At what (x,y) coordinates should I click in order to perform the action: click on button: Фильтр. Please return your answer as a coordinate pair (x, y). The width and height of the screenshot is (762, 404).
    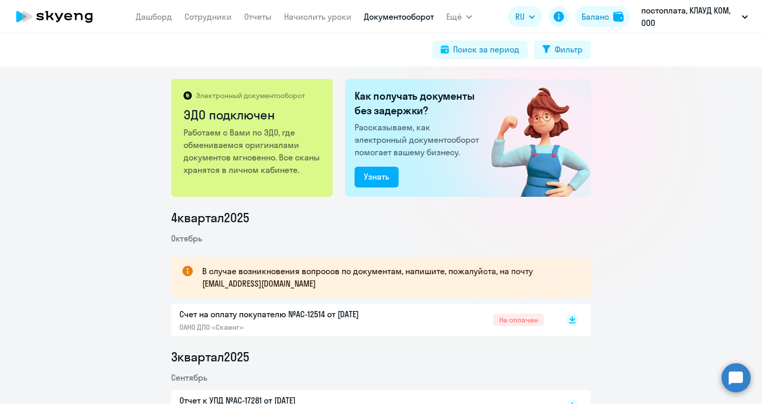
    Looking at the image, I should click on (563, 50).